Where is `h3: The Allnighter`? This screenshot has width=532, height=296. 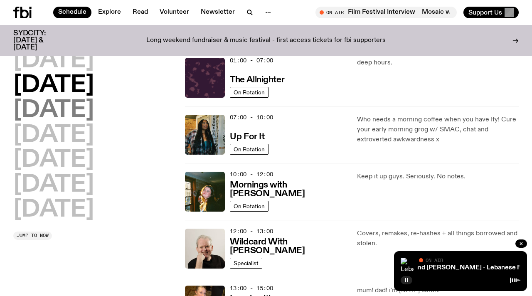 h3: The Allnighter is located at coordinates (257, 80).